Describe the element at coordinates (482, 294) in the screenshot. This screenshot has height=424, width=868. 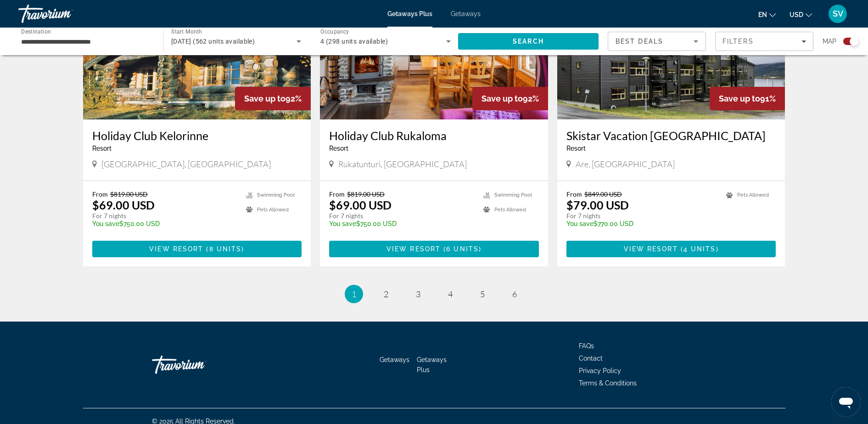
I see `span: 5` at that location.